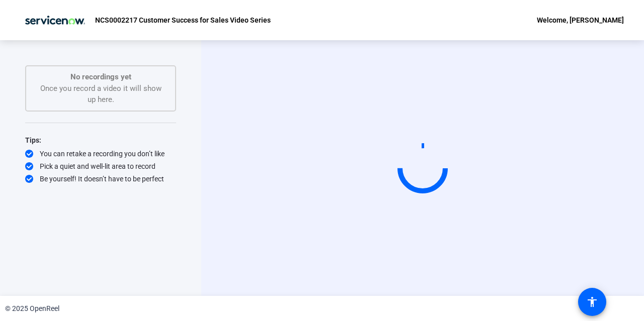 This screenshot has width=644, height=321. Describe the element at coordinates (101, 154) in the screenshot. I see `div: You can retake a recording you don’t like` at that location.